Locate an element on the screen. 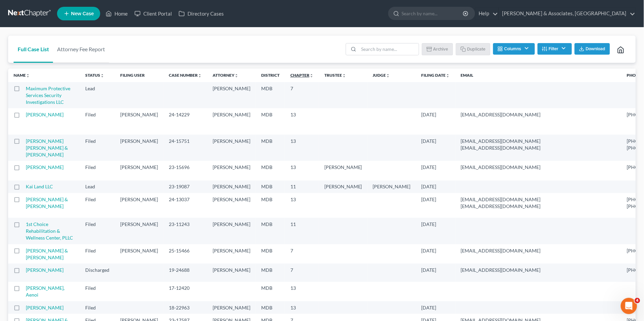  a: Nameunfold_more is located at coordinates (22, 75).